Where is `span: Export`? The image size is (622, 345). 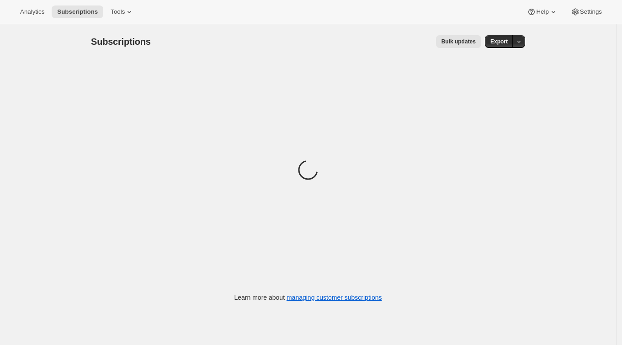
span: Export is located at coordinates (499, 42).